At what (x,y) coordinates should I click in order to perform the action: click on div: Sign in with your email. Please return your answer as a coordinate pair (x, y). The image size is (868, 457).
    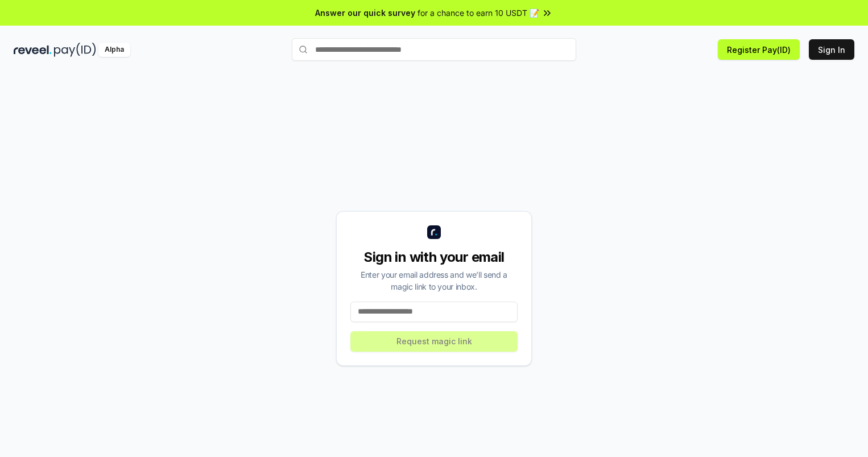
    Looking at the image, I should click on (434, 257).